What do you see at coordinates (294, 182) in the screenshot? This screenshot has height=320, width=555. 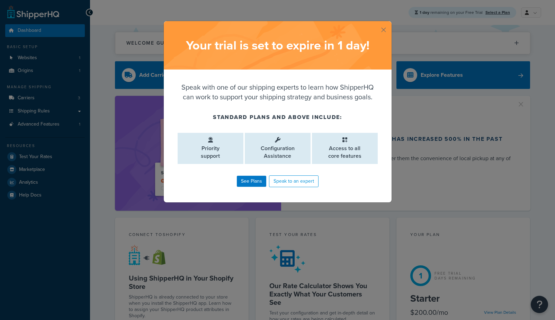 I see `a: Speak to an expert` at bounding box center [294, 182].